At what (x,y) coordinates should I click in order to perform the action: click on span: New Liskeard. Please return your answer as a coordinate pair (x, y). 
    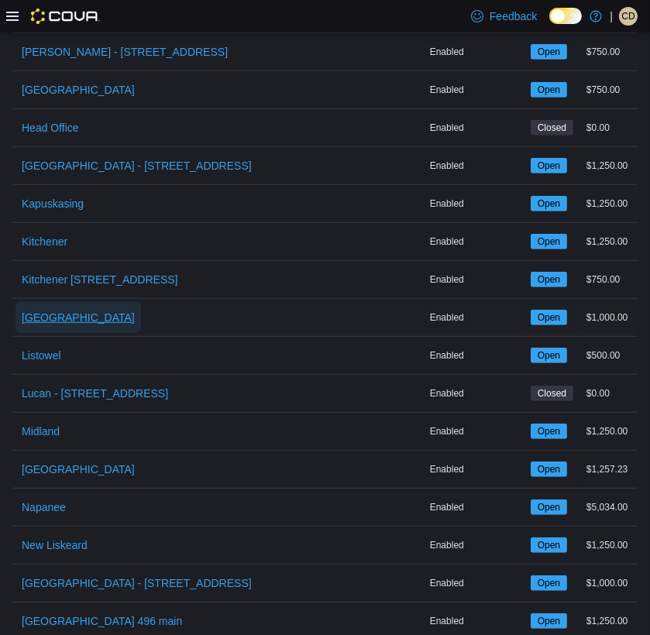
    Looking at the image, I should click on (54, 545).